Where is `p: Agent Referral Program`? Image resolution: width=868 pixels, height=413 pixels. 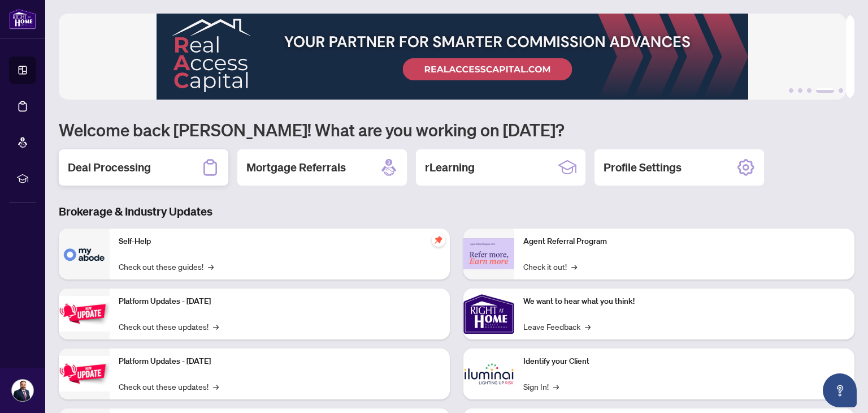
p: Agent Referral Program is located at coordinates (685, 242).